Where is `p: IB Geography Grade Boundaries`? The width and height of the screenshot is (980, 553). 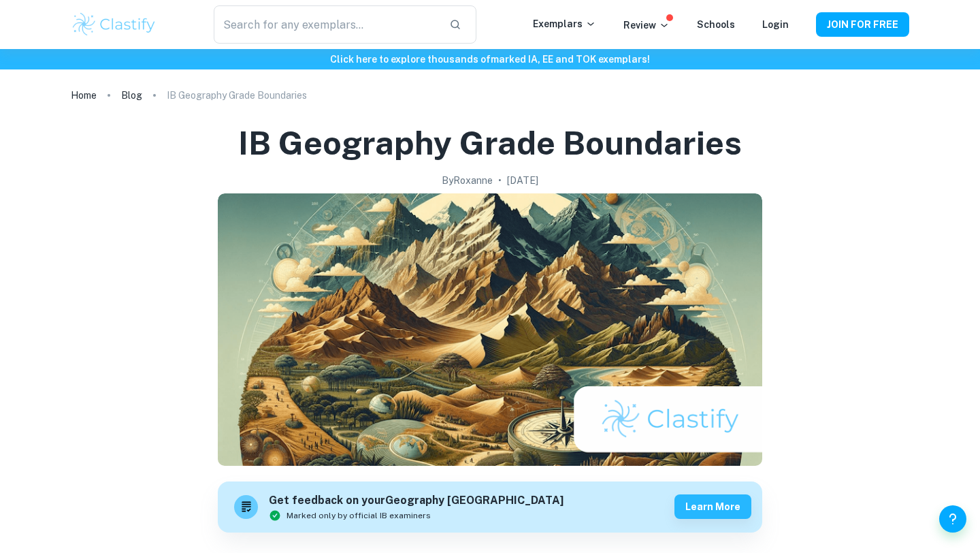
p: IB Geography Grade Boundaries is located at coordinates (237, 95).